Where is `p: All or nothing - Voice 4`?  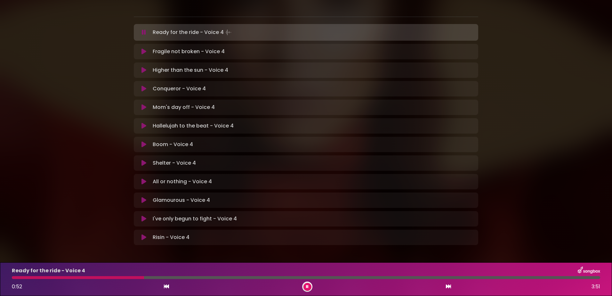 p: All or nothing - Voice 4 is located at coordinates (182, 181).